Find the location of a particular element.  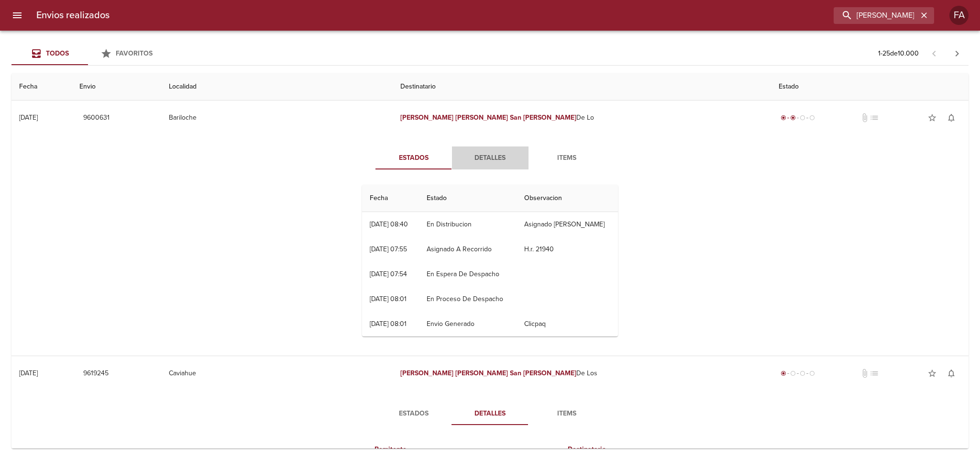

td: De Los is located at coordinates (582, 373).